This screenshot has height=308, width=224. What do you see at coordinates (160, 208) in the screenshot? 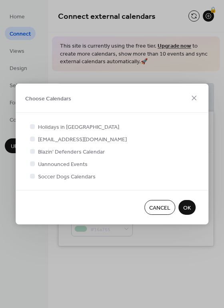
I see `span: Cancel` at bounding box center [160, 208].